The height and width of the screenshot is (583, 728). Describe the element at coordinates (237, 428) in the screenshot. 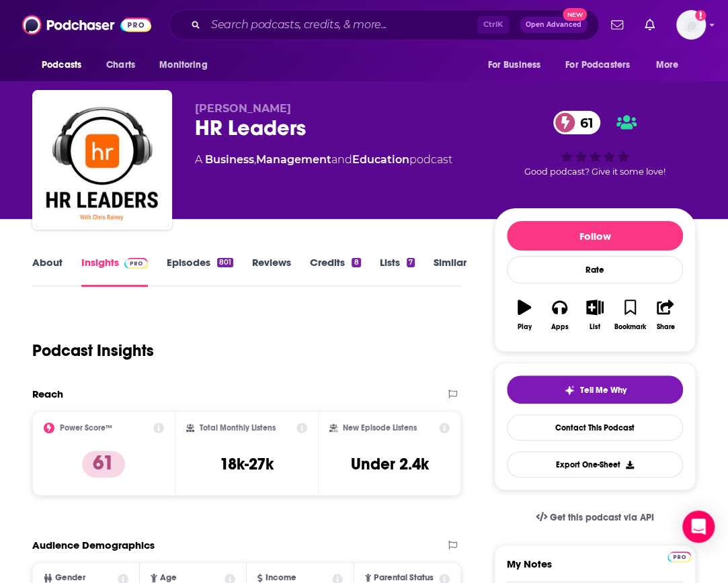

I see `h2: Total Monthly Listens` at that location.